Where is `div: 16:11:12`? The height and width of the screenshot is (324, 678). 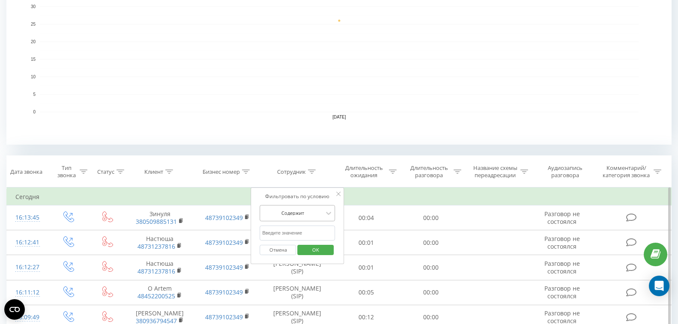
div: 16:11:12 is located at coordinates (27, 293).